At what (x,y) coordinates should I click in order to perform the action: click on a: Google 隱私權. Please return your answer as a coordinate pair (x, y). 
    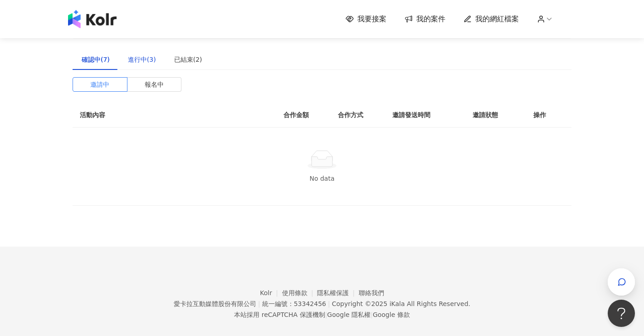
    Looking at the image, I should click on (349, 315).